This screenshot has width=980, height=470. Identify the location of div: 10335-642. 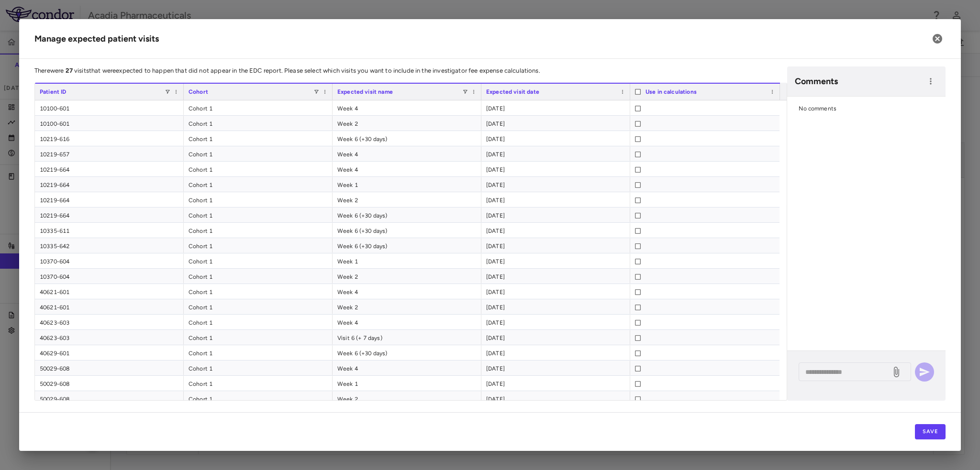
(109, 245).